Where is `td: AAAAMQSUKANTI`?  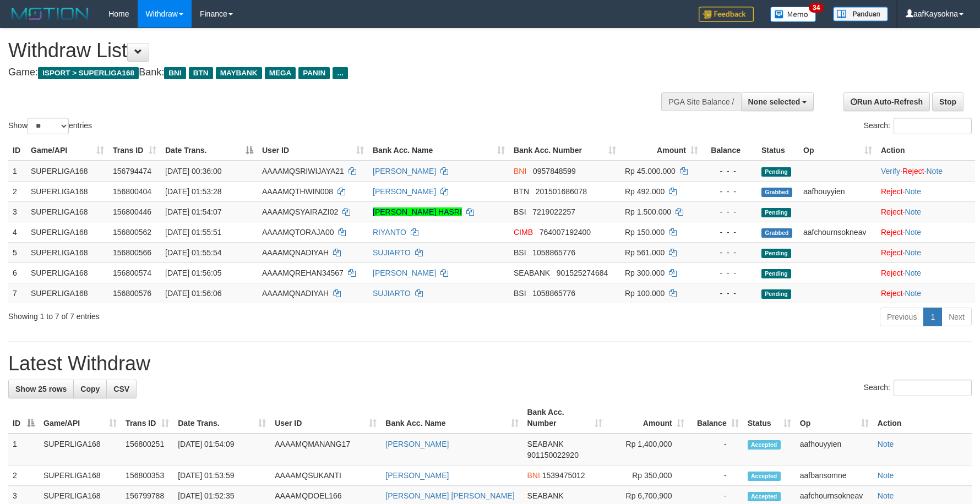 td: AAAAMQSUKANTI is located at coordinates (325, 476).